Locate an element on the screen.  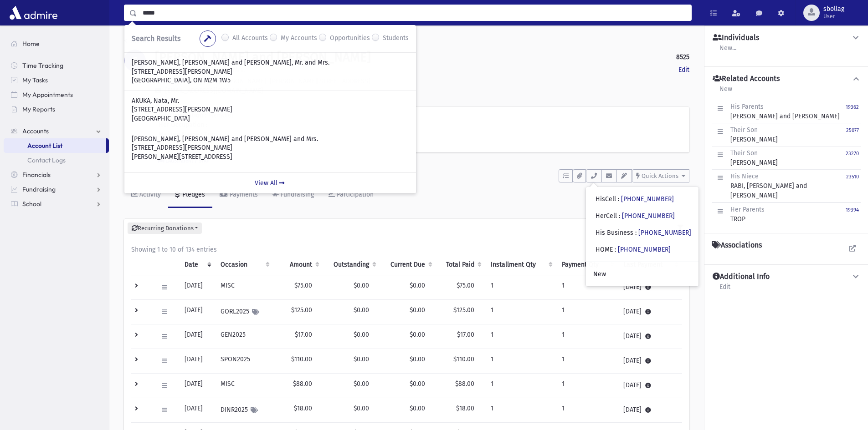
button: Recurring Donations is located at coordinates (165, 228).